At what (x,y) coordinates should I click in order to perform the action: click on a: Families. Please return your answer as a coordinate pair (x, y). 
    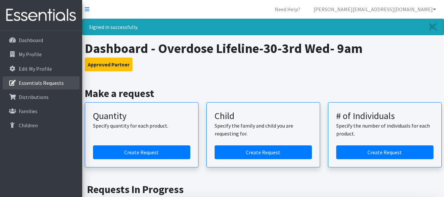
    Looking at the image, I should click on (41, 111).